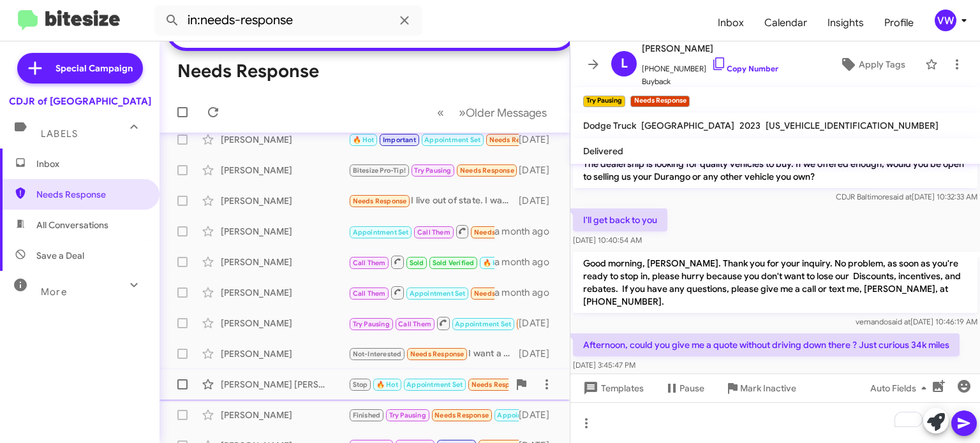 Image resolution: width=980 pixels, height=443 pixels. I want to click on span: Inbox, so click(730, 23).